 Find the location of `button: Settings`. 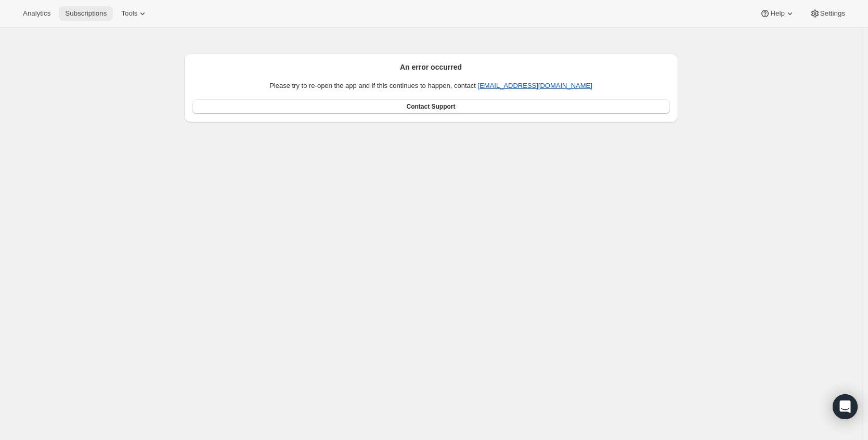

button: Settings is located at coordinates (827, 13).